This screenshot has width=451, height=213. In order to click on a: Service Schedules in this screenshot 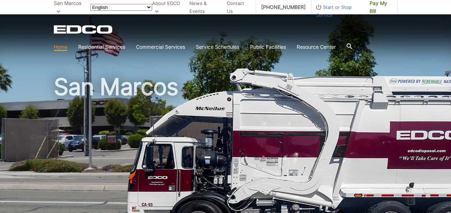, I will do `click(217, 47)`.